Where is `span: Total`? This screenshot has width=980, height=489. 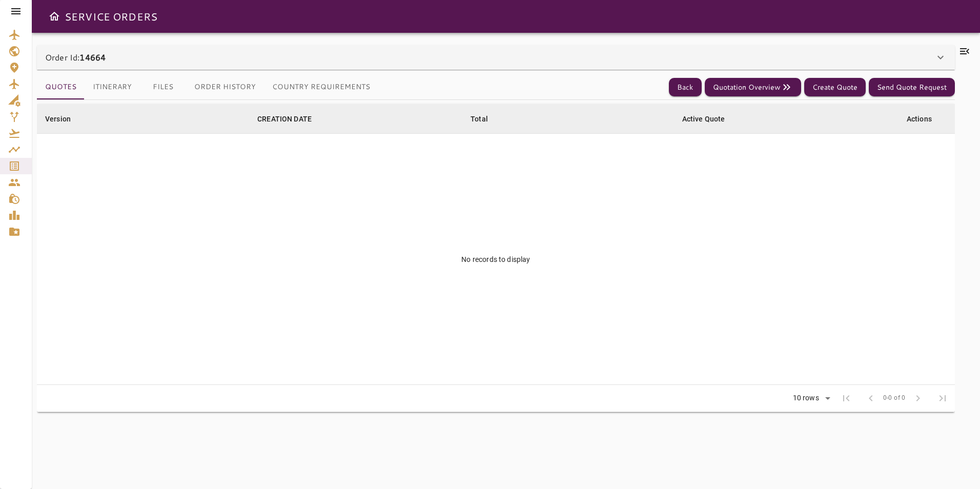 span: Total is located at coordinates (486, 119).